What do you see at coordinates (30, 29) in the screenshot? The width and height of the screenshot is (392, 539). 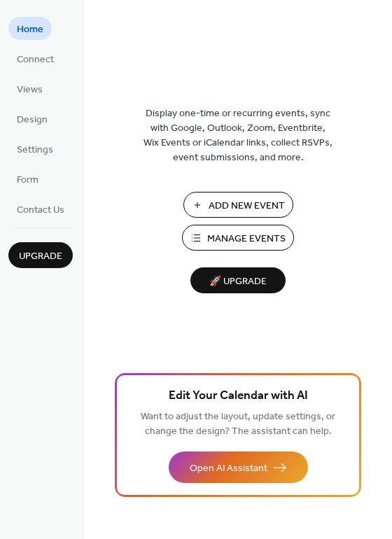 I see `span: Home` at bounding box center [30, 29].